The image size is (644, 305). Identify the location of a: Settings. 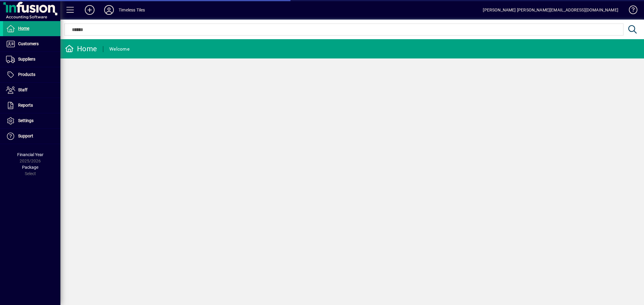
(32, 121).